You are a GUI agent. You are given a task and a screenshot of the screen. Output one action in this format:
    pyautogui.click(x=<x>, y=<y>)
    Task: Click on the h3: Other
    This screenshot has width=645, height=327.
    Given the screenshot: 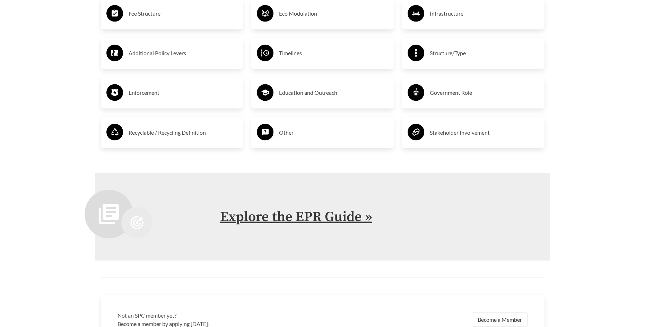 What is the action you would take?
    pyautogui.click(x=334, y=132)
    